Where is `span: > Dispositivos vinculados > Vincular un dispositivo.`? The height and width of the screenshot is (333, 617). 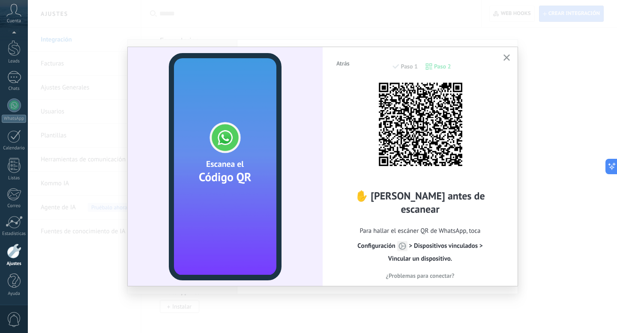 span: > Dispositivos vinculados > Vincular un dispositivo. is located at coordinates (420, 252).